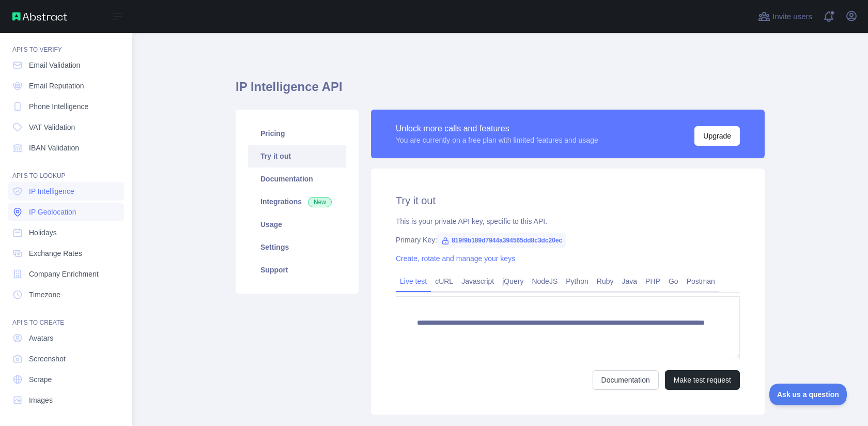 The height and width of the screenshot is (426, 868). What do you see at coordinates (674, 281) in the screenshot?
I see `a: Go` at bounding box center [674, 281].